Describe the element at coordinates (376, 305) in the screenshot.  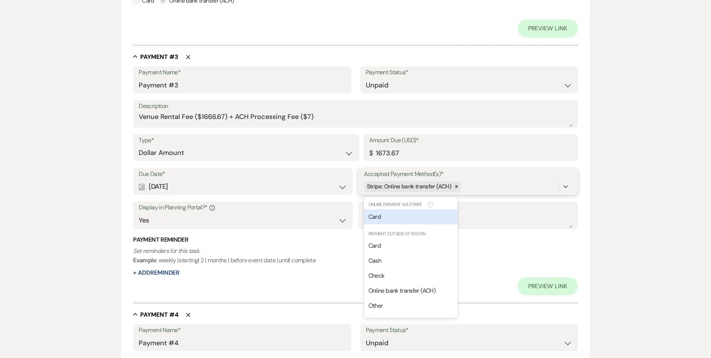
I see `span: Other` at that location.